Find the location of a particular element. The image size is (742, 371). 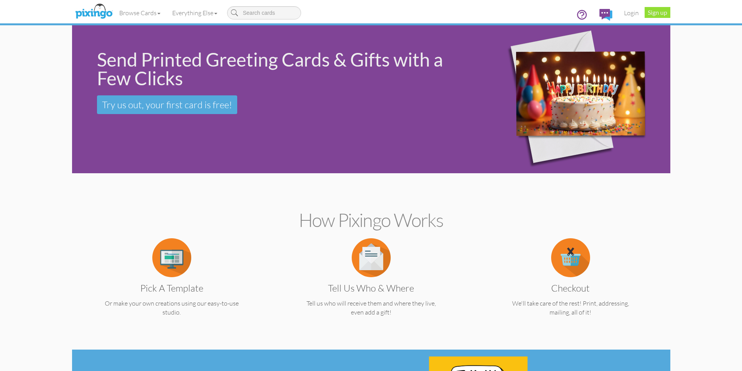

a: Browse Cards is located at coordinates (140, 13).